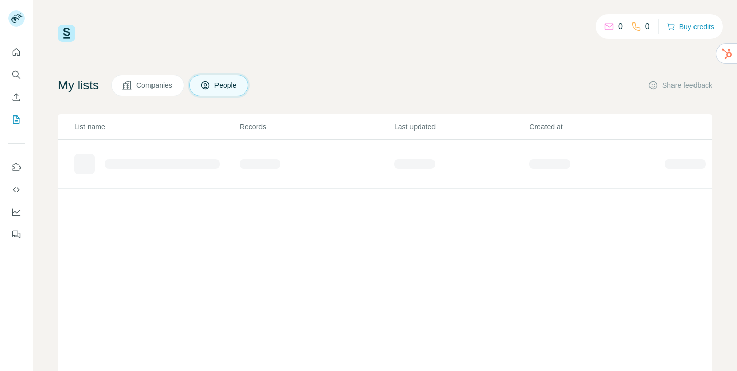 Image resolution: width=737 pixels, height=371 pixels. What do you see at coordinates (66, 33) in the screenshot?
I see `img: Surfe Logo` at bounding box center [66, 33].